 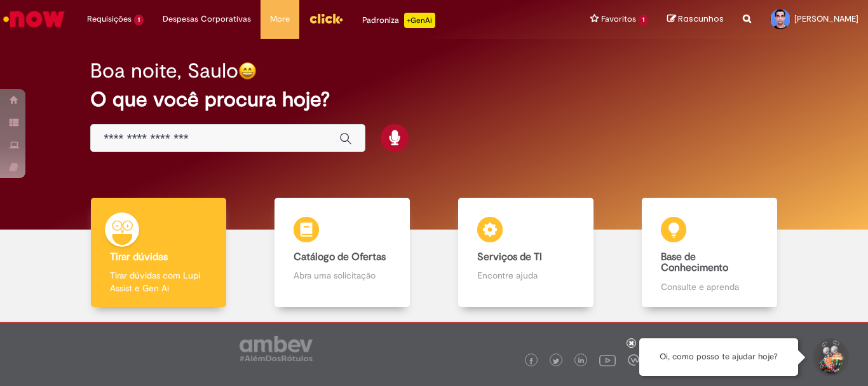 I want to click on img: logo_footer_youtube.png, so click(x=608, y=360).